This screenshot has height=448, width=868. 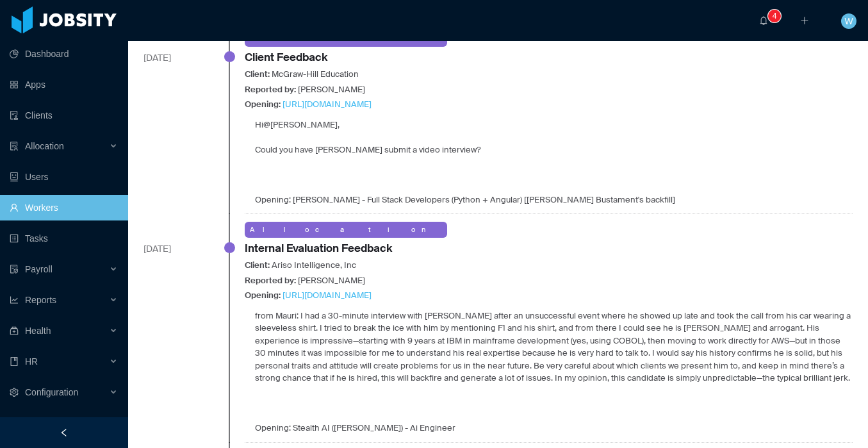 What do you see at coordinates (63, 208) in the screenshot?
I see `a: icon: userWorkers` at bounding box center [63, 208].